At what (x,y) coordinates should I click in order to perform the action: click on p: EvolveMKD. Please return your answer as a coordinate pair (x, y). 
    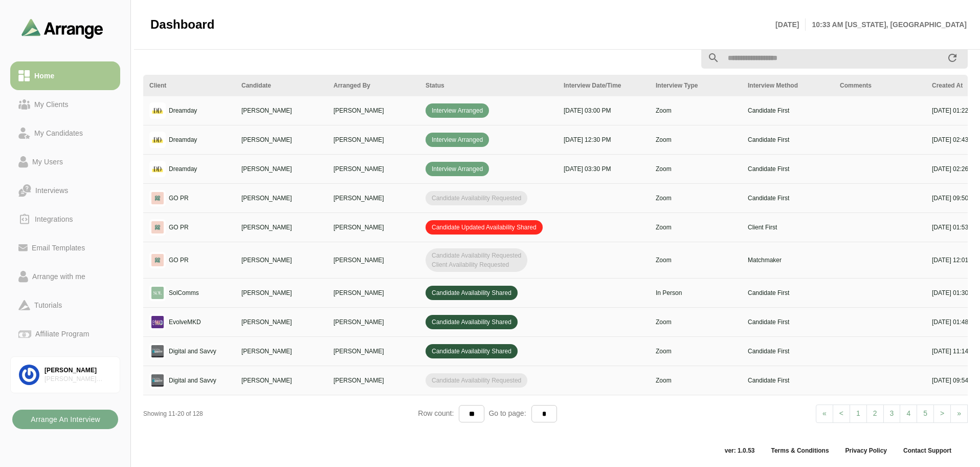
    Looking at the image, I should click on (185, 322).